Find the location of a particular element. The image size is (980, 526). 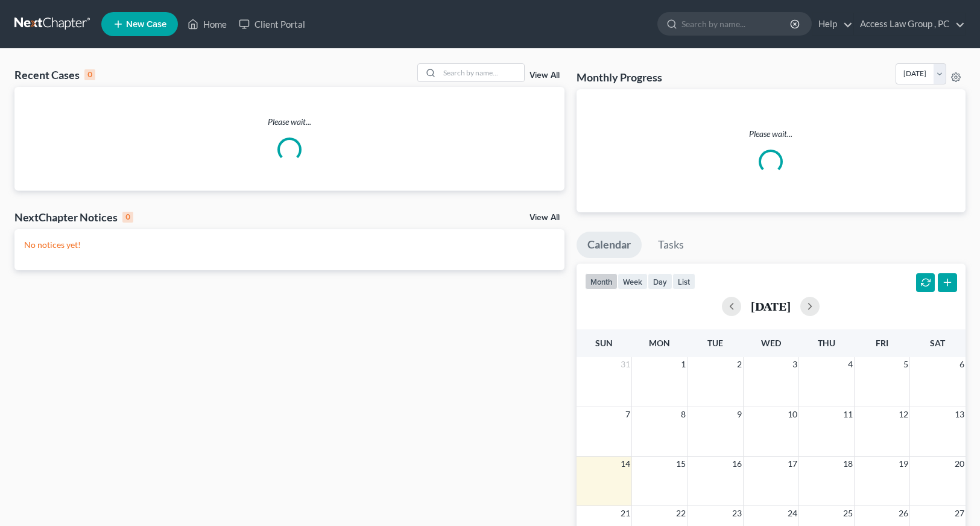

span: 5 is located at coordinates (906, 364).